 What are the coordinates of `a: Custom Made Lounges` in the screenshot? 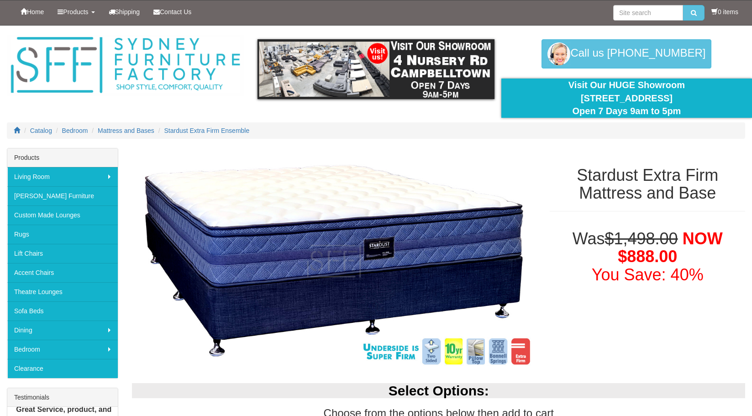 It's located at (63, 215).